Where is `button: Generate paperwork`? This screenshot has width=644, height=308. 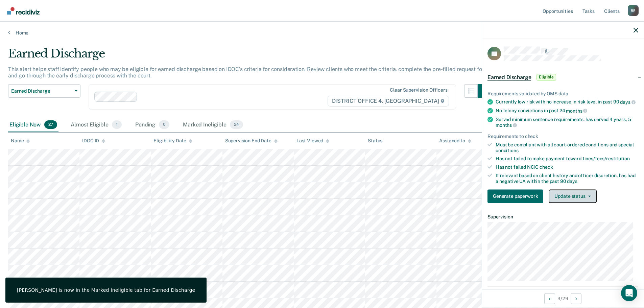 button: Generate paperwork is located at coordinates (515, 196).